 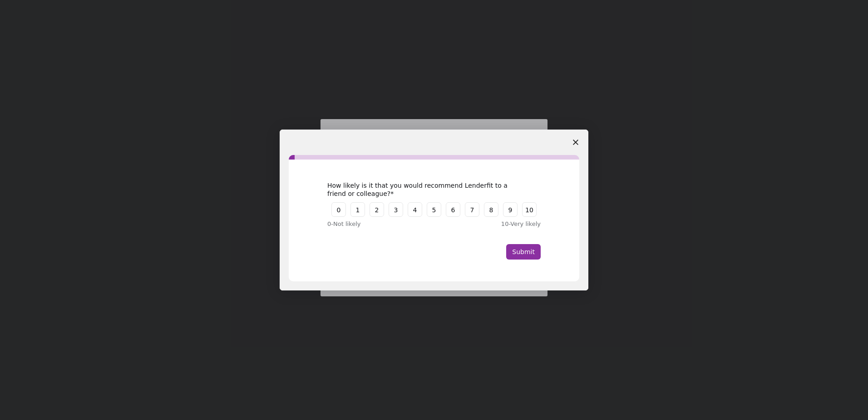 What do you see at coordinates (396, 209) in the screenshot?
I see `button: 3` at bounding box center [396, 209].